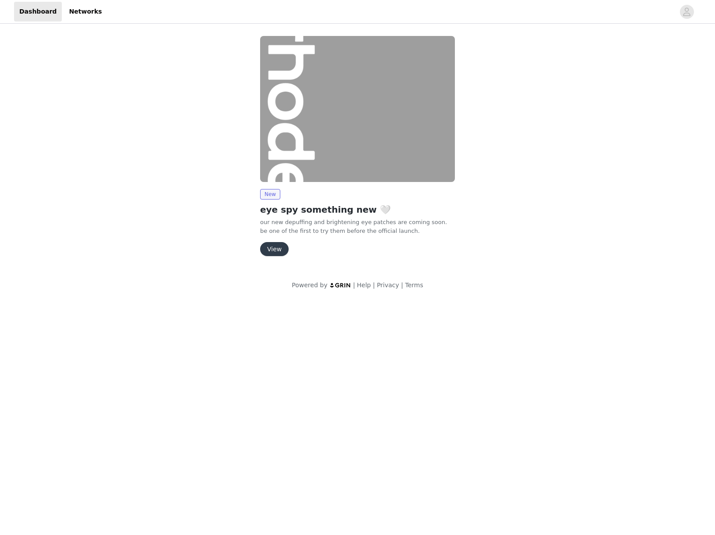 Image resolution: width=715 pixels, height=535 pixels. Describe the element at coordinates (358, 210) in the screenshot. I see `h2: eye spy something new 🤍` at that location.